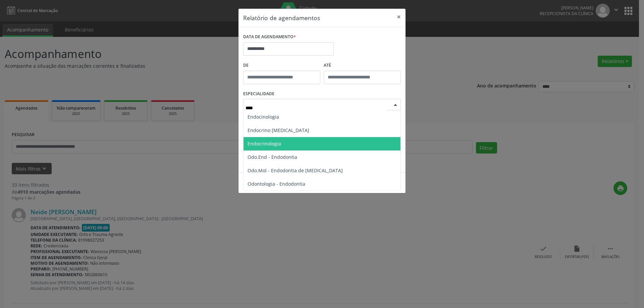 Image resolution: width=644 pixels, height=308 pixels. Describe the element at coordinates (277, 183) in the screenshot. I see `span: Odontologia - Endodontia` at that location.